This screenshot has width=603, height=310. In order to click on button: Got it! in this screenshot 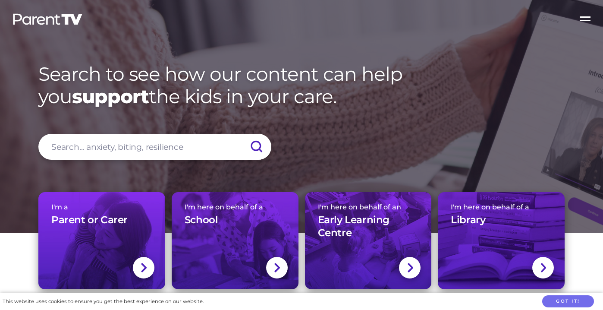, I will do `click(568, 301)`.